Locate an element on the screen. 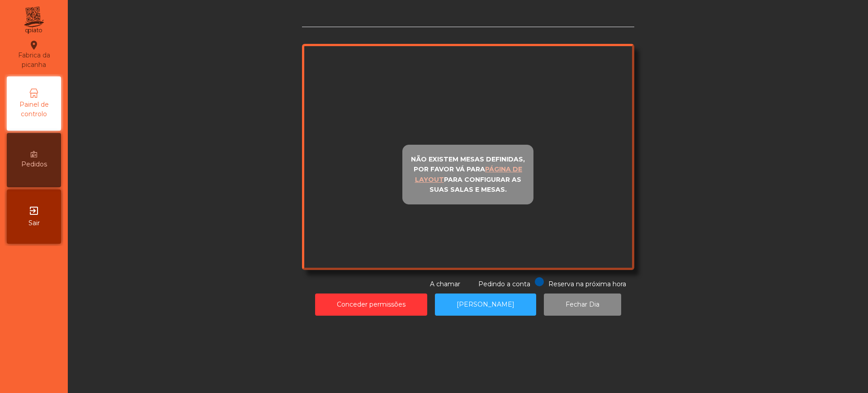 This screenshot has width=868, height=393. span: A chamar is located at coordinates (445, 284).